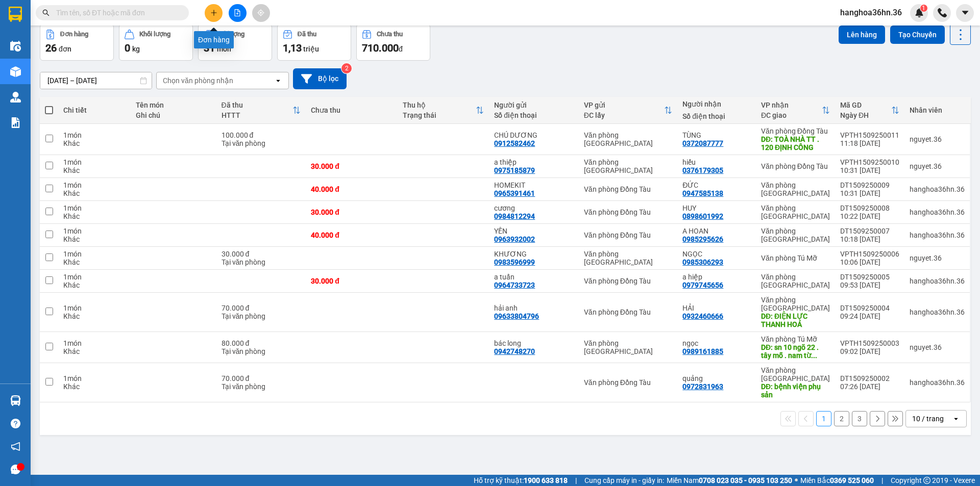 This screenshot has height=486, width=980. Describe the element at coordinates (624, 116) in the screenshot. I see `div: ĐC lấy` at that location.